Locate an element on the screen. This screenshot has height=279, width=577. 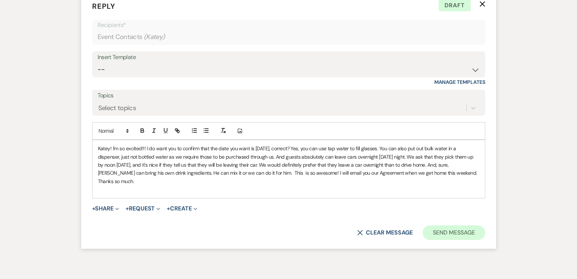
a: Manage Templates is located at coordinates (460, 82).